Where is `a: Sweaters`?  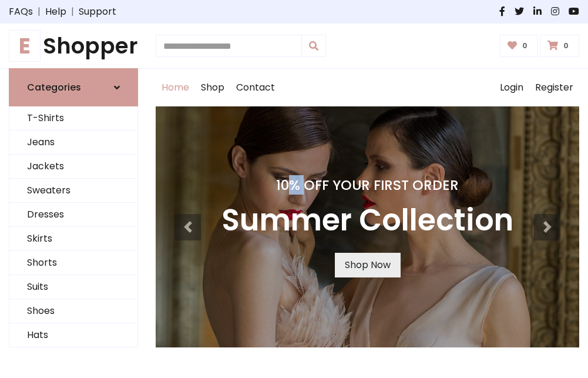
a: Sweaters is located at coordinates (74, 191).